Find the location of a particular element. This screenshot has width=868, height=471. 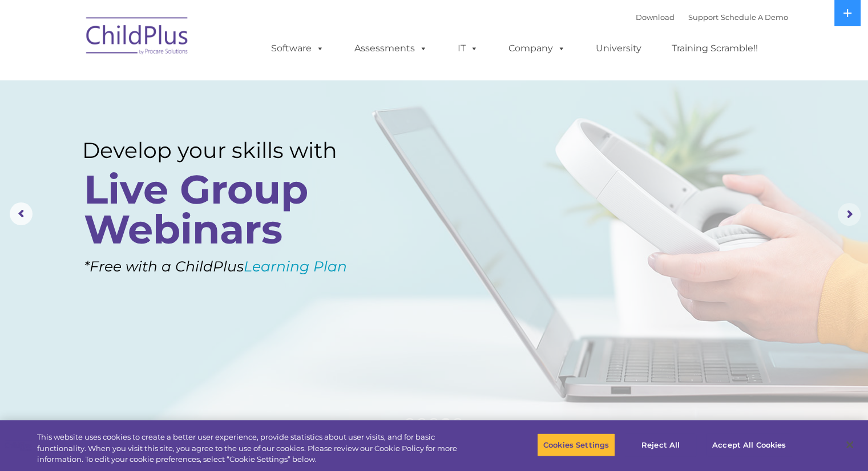

a: Learn More is located at coordinates (139, 280).